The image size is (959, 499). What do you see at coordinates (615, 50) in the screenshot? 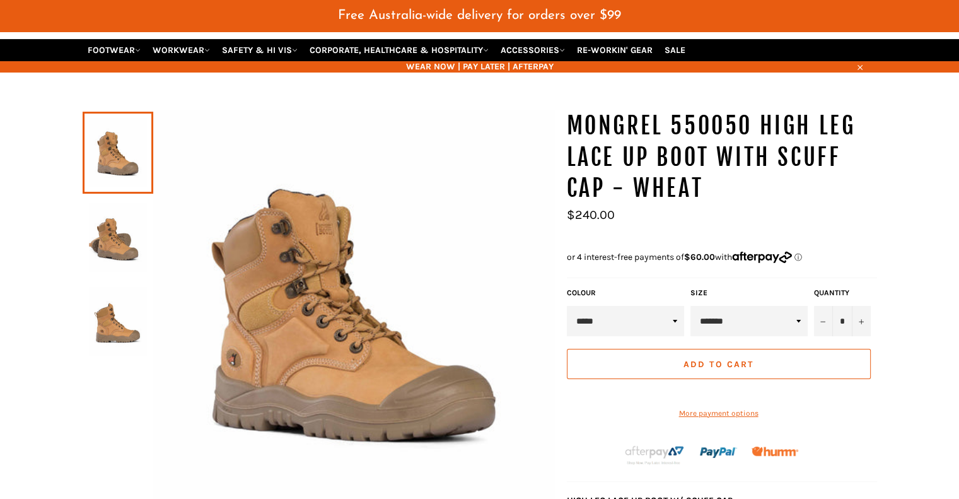
I see `a: RE-WORKIN' GEAR` at bounding box center [615, 50].